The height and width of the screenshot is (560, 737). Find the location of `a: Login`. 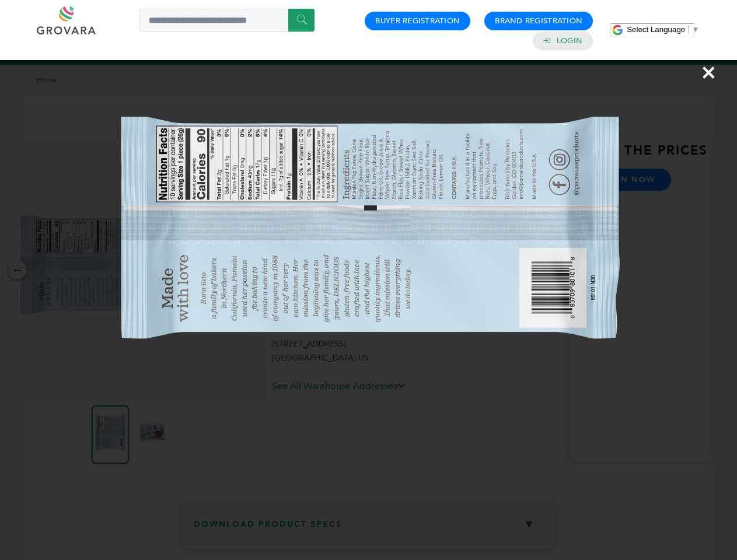

a: Login is located at coordinates (569, 41).